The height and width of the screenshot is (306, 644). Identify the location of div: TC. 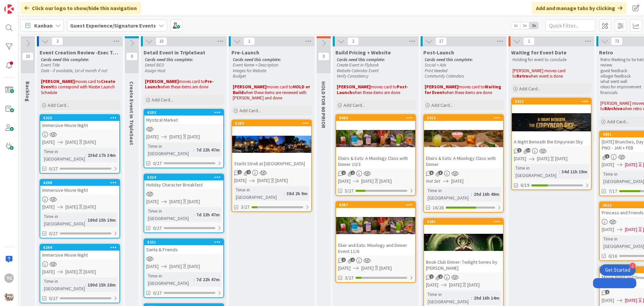
(9, 278).